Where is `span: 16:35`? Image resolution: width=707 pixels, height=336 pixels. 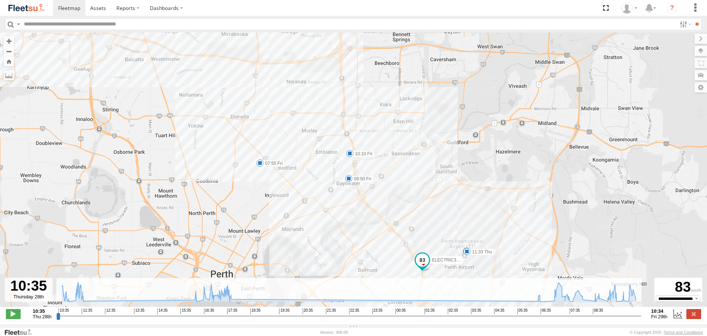 span: 16:35 is located at coordinates (209, 311).